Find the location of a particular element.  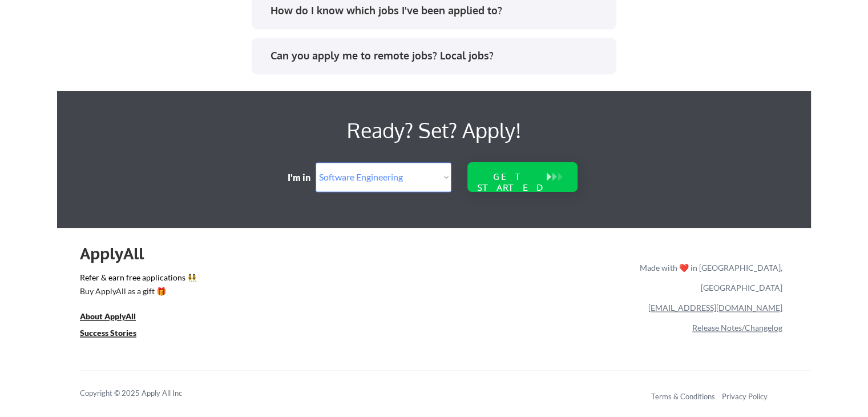

div: ApplyAll is located at coordinates (118, 253).